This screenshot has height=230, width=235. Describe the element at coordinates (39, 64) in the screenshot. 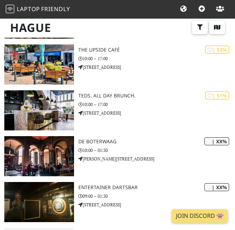

I see `img: the UPSIDE café` at that location.